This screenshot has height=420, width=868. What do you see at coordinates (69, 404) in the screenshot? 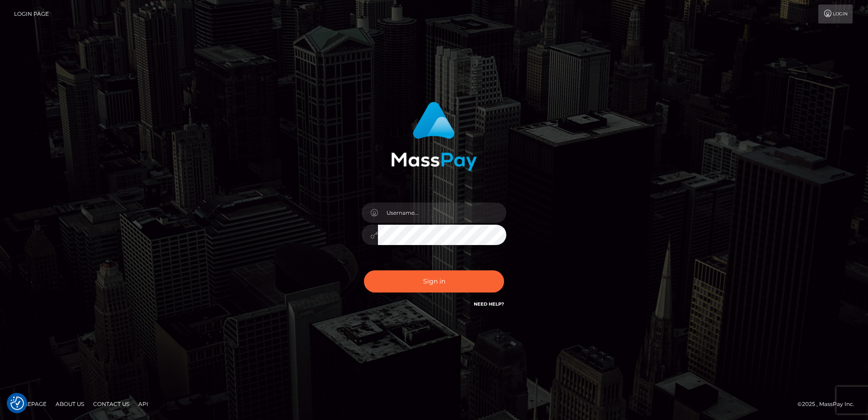
I see `a: About Us` at bounding box center [69, 404].